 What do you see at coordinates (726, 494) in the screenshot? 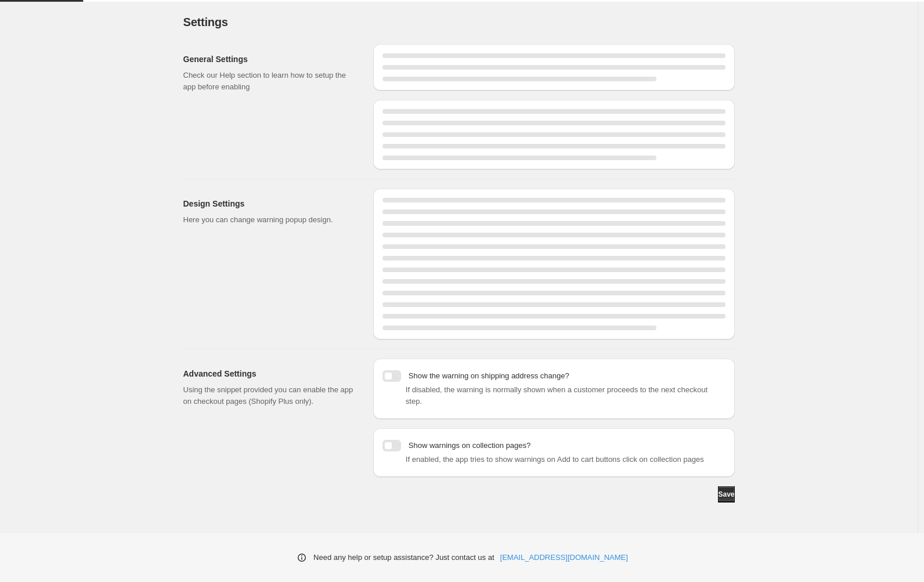
I see `span: Save` at bounding box center [726, 494].